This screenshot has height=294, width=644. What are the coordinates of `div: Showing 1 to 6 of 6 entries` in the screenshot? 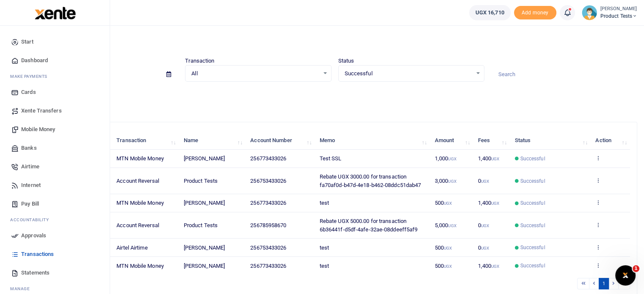 It's located at (160, 284).